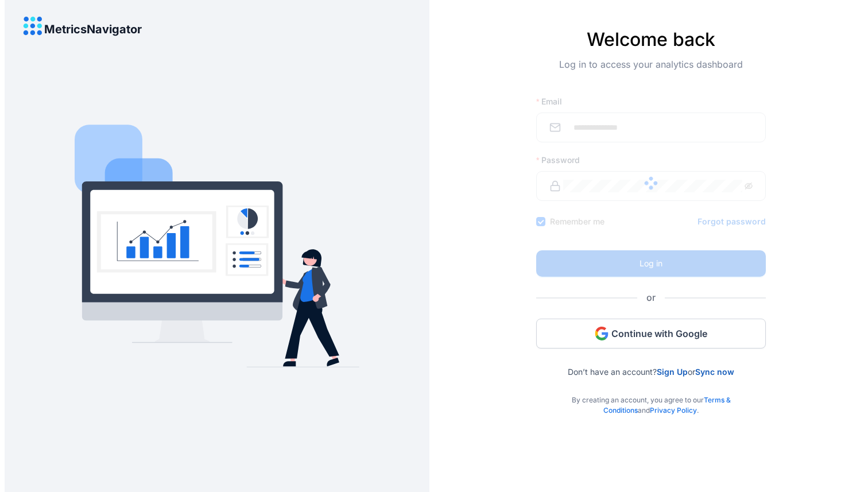 The height and width of the screenshot is (492, 868). Describe the element at coordinates (651, 362) in the screenshot. I see `div: Don’t have an account? or` at that location.